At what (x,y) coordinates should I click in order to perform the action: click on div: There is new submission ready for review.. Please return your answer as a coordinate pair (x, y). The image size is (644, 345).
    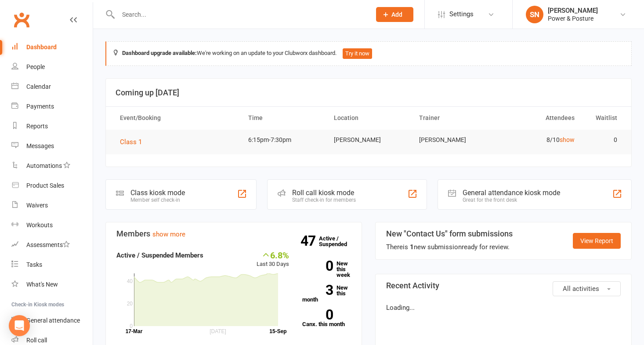
    Looking at the image, I should click on (449, 247).